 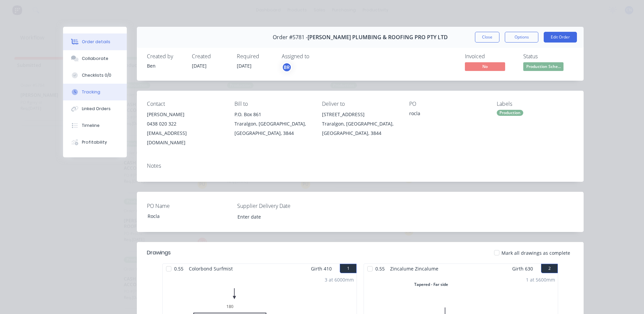 What do you see at coordinates (414, 269) in the screenshot?
I see `span: Zincalume Zincalume` at bounding box center [414, 269].